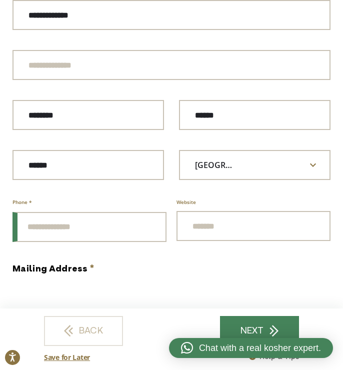 This screenshot has width=343, height=370. What do you see at coordinates (53, 270) in the screenshot?
I see `legend: Mailing Address` at bounding box center [53, 270].